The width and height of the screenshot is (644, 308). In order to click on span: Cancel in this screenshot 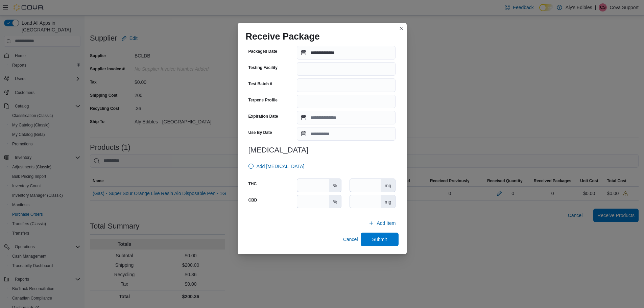, I will do `click(351, 239)`.